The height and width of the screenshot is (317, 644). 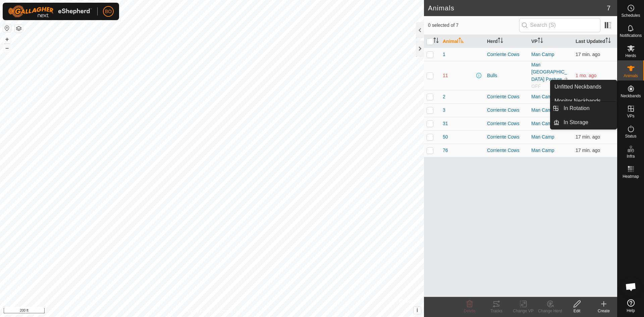 What do you see at coordinates (588, 122) in the screenshot?
I see `a: In Storage` at bounding box center [588, 122].